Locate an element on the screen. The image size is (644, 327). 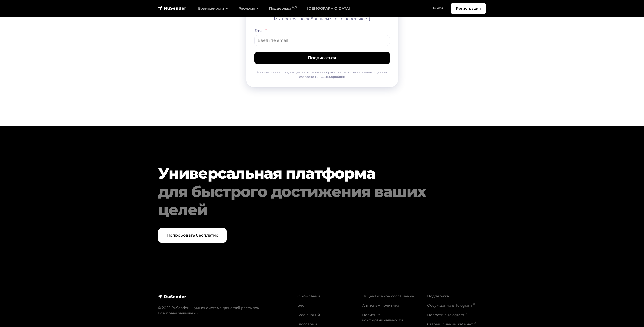
a: Регистрация is located at coordinates (468, 9).